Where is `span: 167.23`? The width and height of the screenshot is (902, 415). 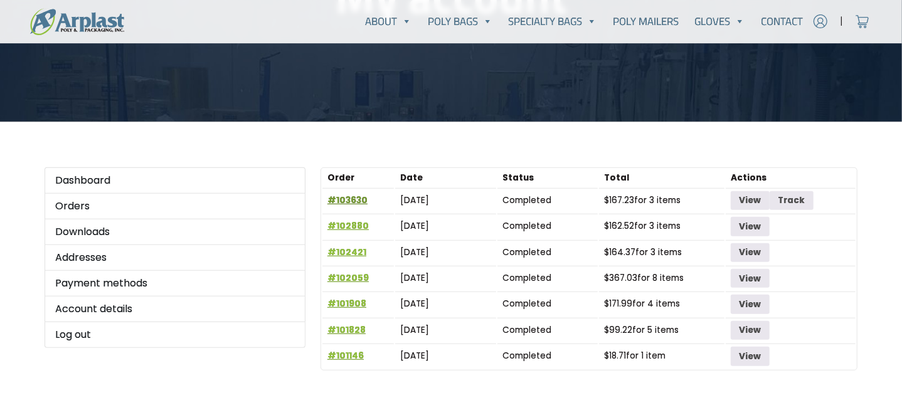
span: 167.23 is located at coordinates (619, 200).